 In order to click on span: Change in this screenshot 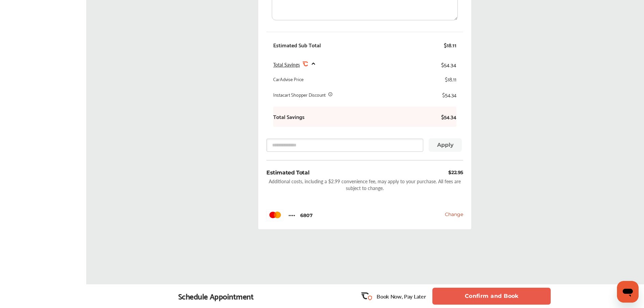, I will do `click(454, 214)`.